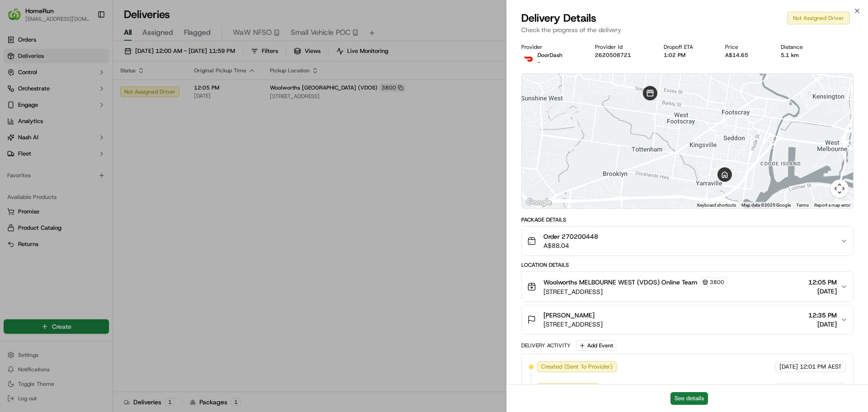  I want to click on span: 12:35 PM, so click(822, 315).